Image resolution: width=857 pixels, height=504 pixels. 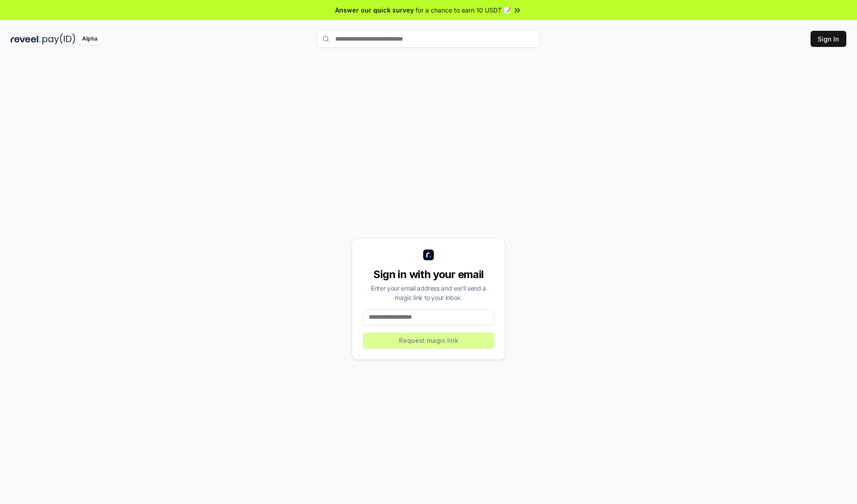 What do you see at coordinates (428, 274) in the screenshot?
I see `div: Sign in with your email` at bounding box center [428, 274].